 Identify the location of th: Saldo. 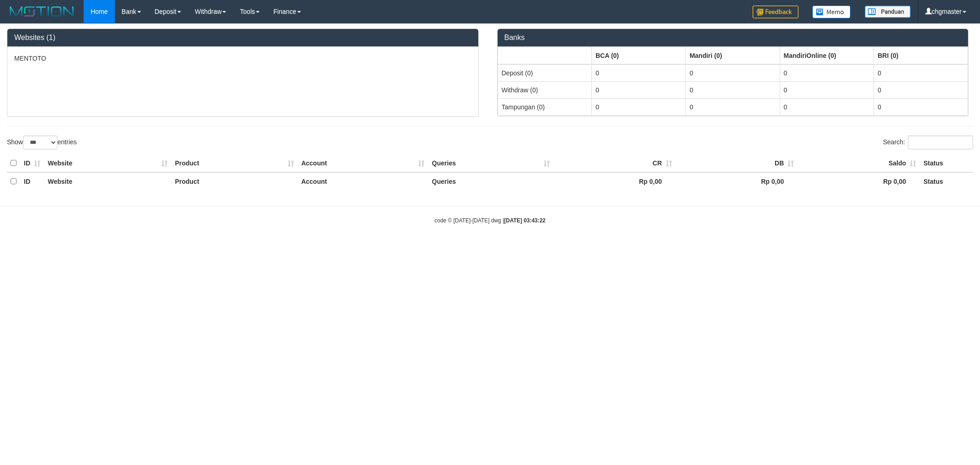
(859, 163).